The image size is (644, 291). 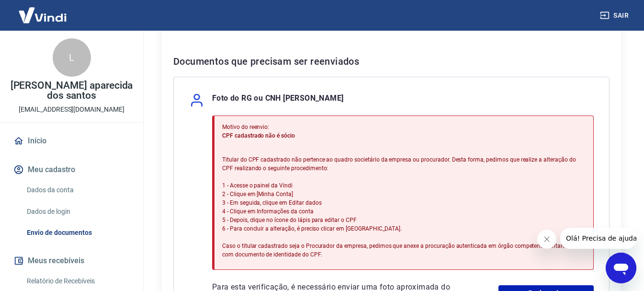 What do you see at coordinates (259, 135) in the screenshot?
I see `span: CPF cadastrado não é sócio` at bounding box center [259, 135].